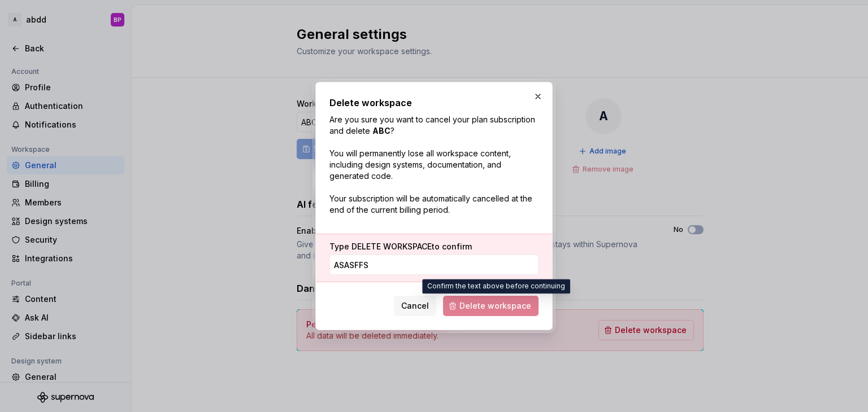  I want to click on span: Cancel, so click(415, 306).